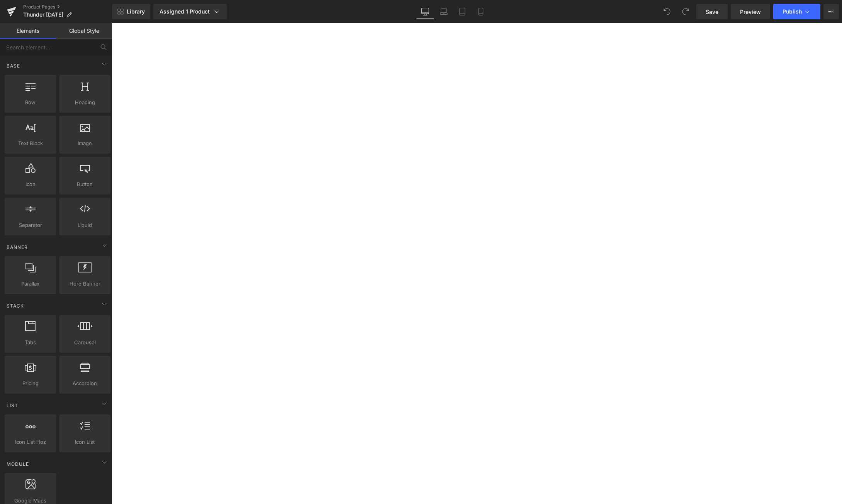 The height and width of the screenshot is (504, 842). Describe the element at coordinates (30, 283) in the screenshot. I see `span: Parallax` at that location.